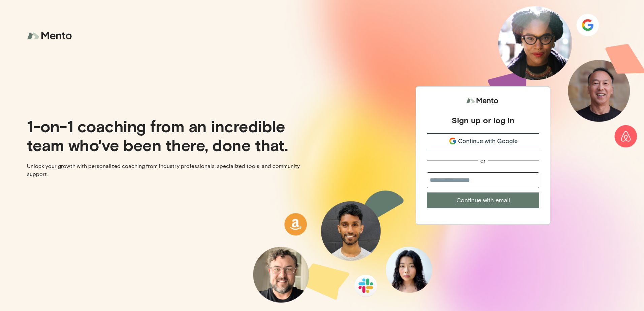 Image resolution: width=644 pixels, height=311 pixels. What do you see at coordinates (172, 135) in the screenshot?
I see `p: 1-on-1 coaching from an incredible team who've been there, done that.` at bounding box center [172, 135].